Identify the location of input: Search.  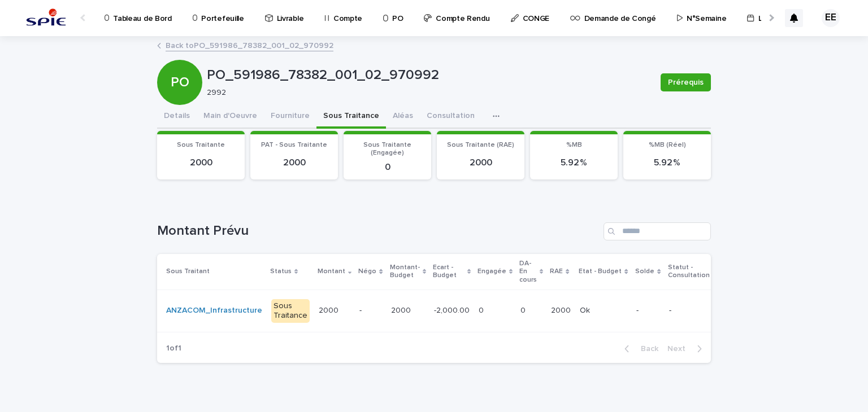
(657, 231).